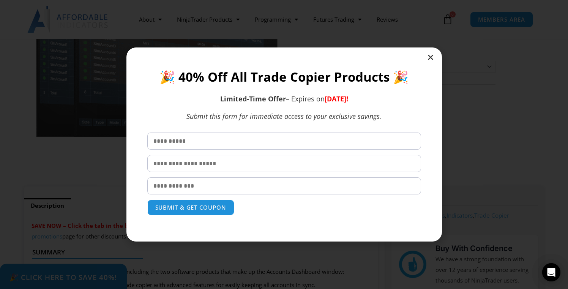 This screenshot has width=568, height=289. What do you see at coordinates (430, 57) in the screenshot?
I see `a: Close` at bounding box center [430, 57].